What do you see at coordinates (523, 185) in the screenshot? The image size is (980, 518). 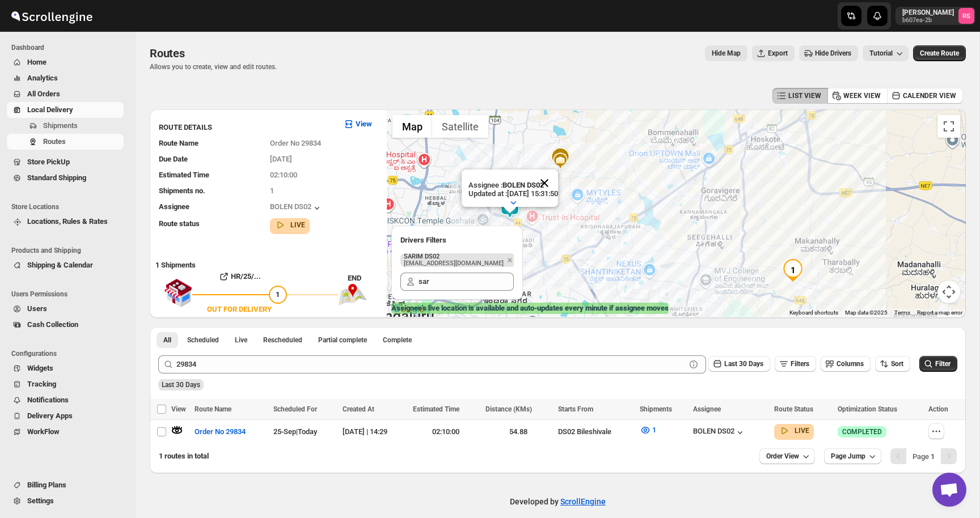 I see `b: BOLEN DS02` at bounding box center [523, 185].